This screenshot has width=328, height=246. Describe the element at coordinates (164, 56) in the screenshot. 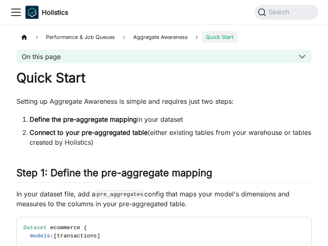

I see `button: On this page` at that location.